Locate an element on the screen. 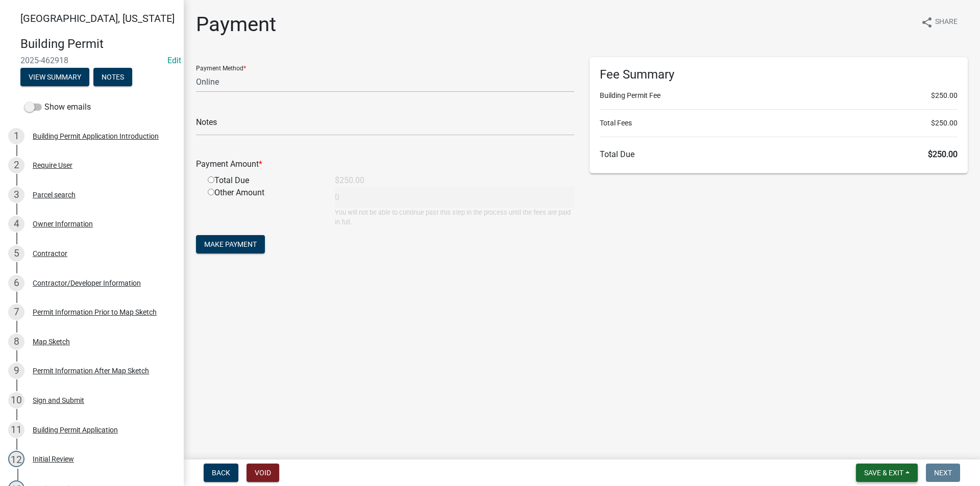  div: 5 is located at coordinates (16, 254).